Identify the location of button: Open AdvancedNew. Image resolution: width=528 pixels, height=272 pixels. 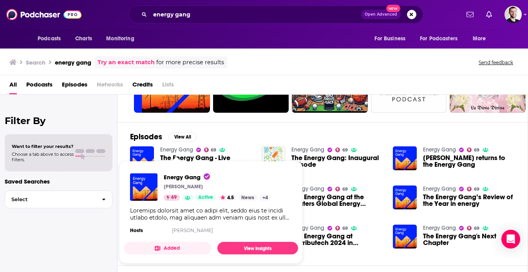
(381, 15).